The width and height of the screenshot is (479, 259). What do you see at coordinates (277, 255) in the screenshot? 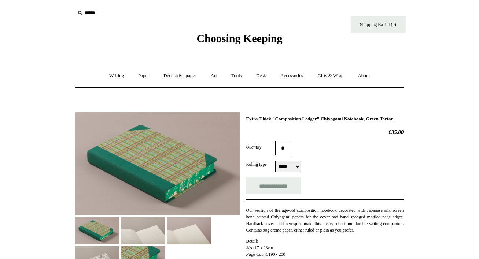
I see `span: 190 - 200` at bounding box center [277, 255].